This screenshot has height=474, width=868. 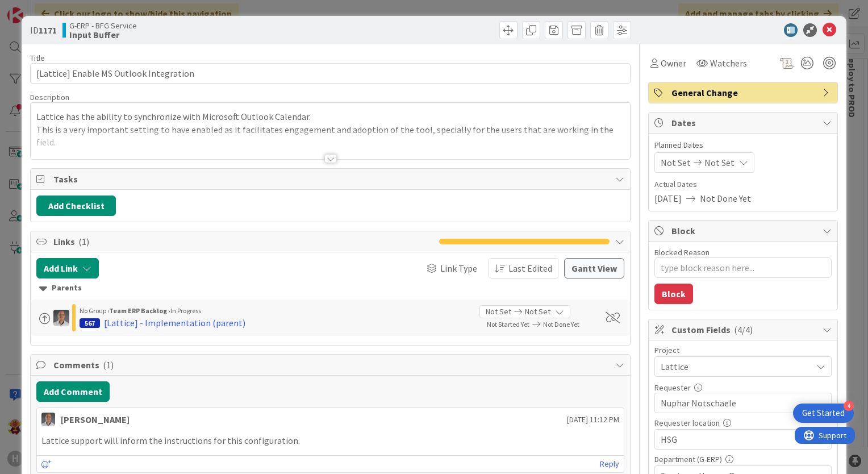 I want to click on button: Add Link, so click(x=68, y=268).